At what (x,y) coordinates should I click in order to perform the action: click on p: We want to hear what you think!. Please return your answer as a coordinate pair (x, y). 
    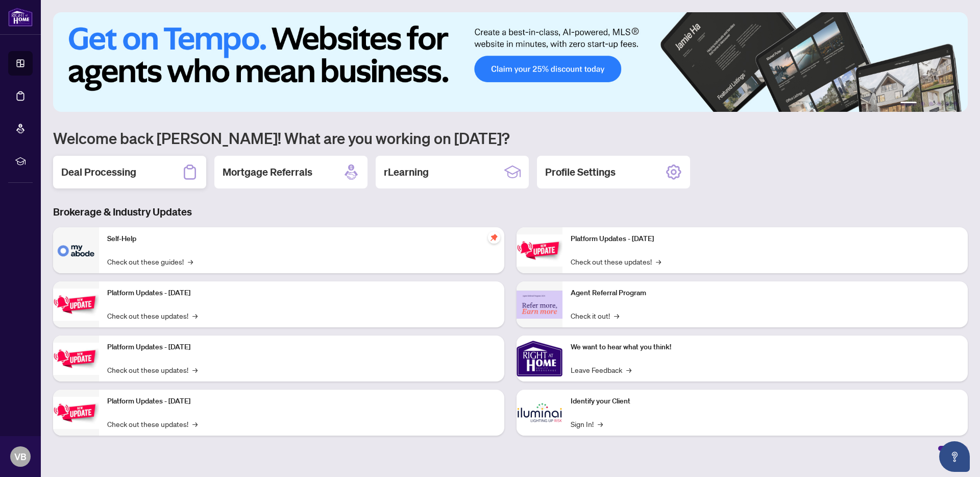
    Looking at the image, I should click on (765, 347).